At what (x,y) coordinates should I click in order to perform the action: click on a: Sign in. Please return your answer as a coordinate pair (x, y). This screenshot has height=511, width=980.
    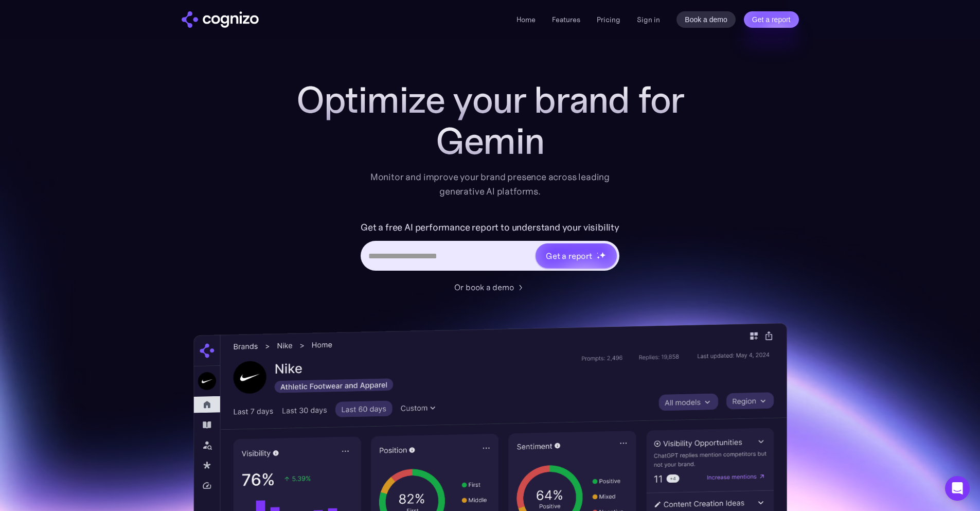
    Looking at the image, I should click on (648, 20).